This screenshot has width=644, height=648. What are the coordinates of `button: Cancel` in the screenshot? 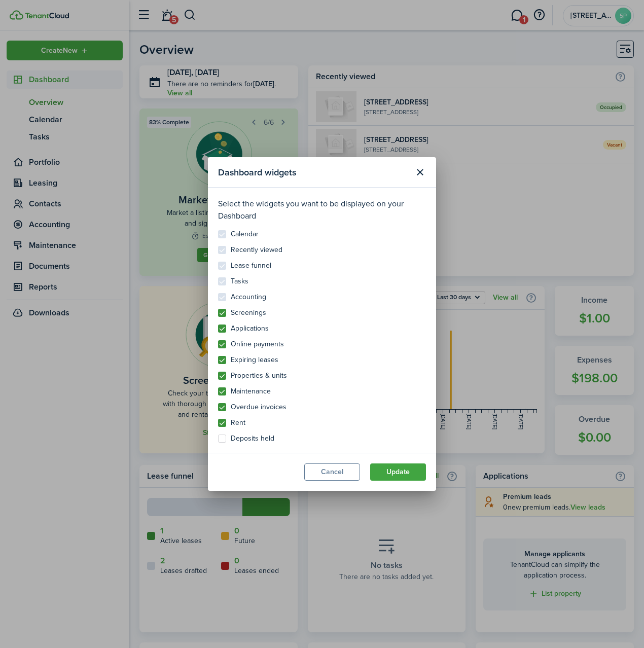 It's located at (332, 472).